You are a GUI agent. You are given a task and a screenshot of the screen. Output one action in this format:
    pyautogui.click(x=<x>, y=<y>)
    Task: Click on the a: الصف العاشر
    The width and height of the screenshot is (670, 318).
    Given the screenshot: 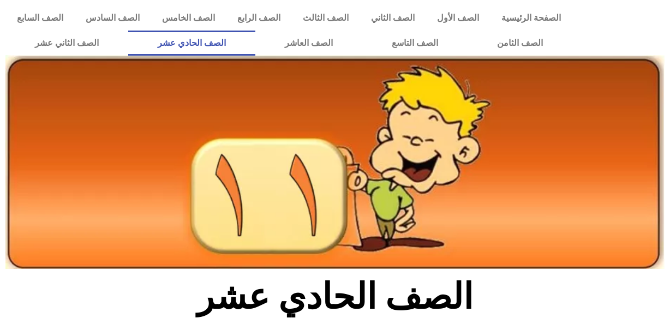 What is the action you would take?
    pyautogui.click(x=309, y=43)
    